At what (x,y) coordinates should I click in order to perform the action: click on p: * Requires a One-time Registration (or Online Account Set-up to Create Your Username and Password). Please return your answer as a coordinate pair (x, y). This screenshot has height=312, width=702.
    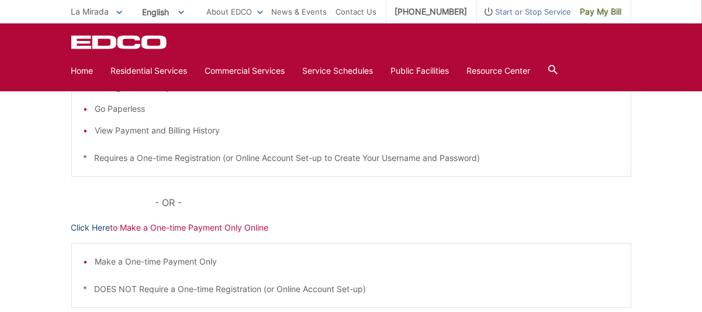
    Looking at the image, I should click on (351, 158).